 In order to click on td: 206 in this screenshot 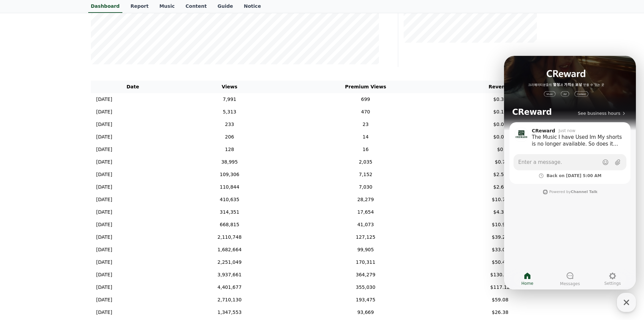, I will do `click(230, 137)`.